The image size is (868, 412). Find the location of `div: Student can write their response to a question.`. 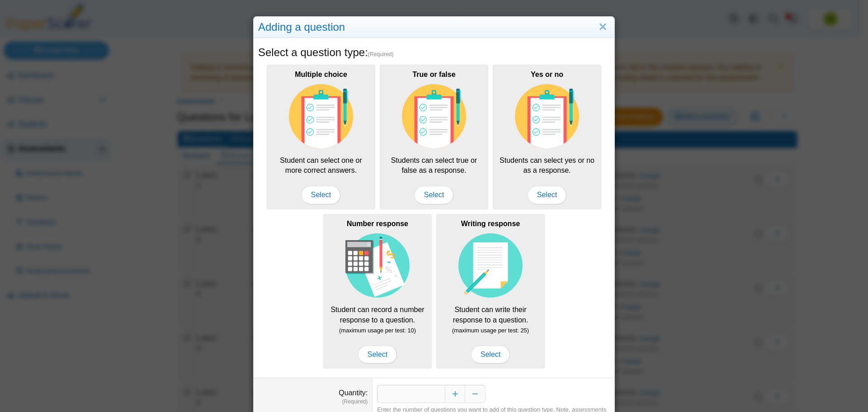

div: Student can write their response to a question. is located at coordinates (491, 291).